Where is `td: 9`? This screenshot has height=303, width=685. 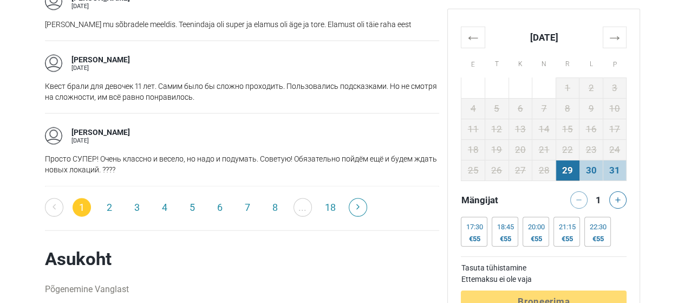
td: 9 is located at coordinates (591, 108).